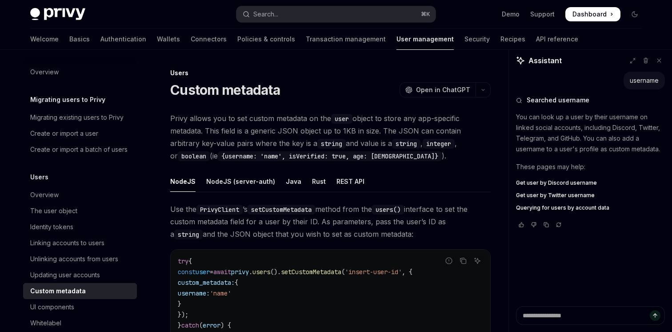 The image size is (672, 332). I want to click on div: Users, so click(330, 73).